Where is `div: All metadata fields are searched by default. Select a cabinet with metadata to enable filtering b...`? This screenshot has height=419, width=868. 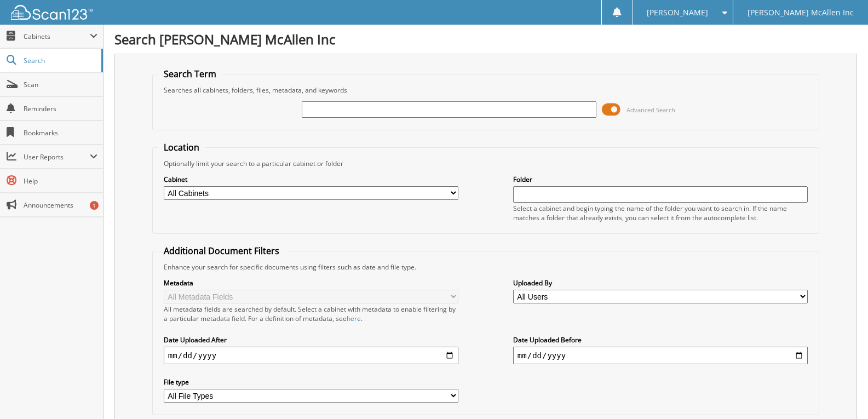 div: All metadata fields are searched by default. Select a cabinet with metadata to enable filtering b... is located at coordinates (312, 314).